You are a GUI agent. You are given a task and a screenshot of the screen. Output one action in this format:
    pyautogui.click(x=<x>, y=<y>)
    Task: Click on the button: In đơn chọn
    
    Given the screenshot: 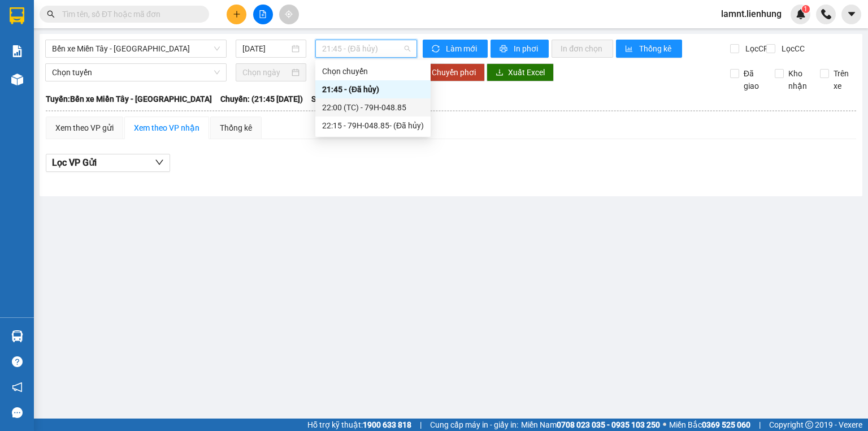 What is the action you would take?
    pyautogui.click(x=582, y=49)
    